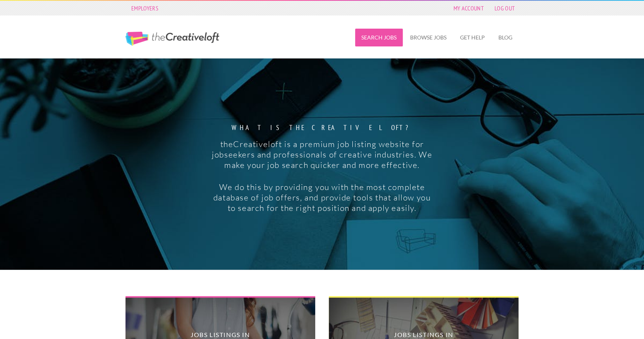 The height and width of the screenshot is (339, 644). I want to click on p: theCreativeloft is a premium job listing website for jobseekers and professionals of creative ind..., so click(322, 155).